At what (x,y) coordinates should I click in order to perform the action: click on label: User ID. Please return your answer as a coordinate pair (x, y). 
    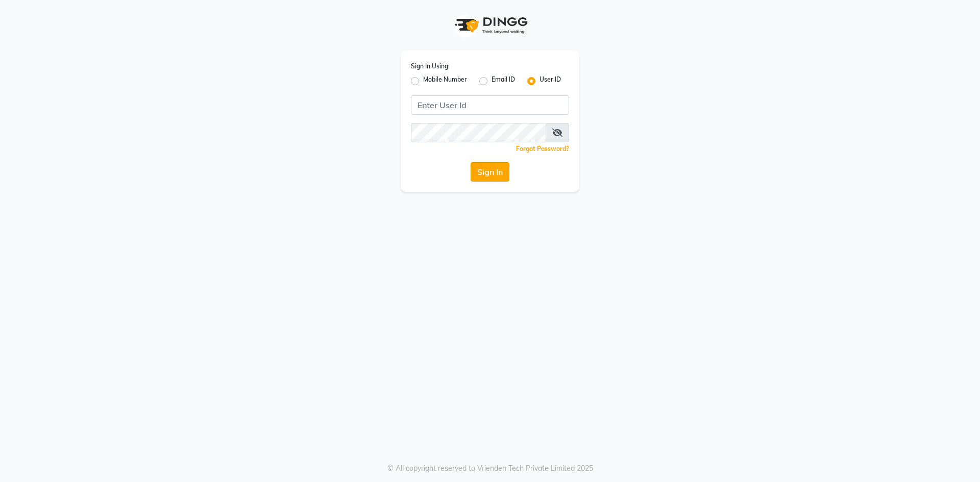
    Looking at the image, I should click on (550, 81).